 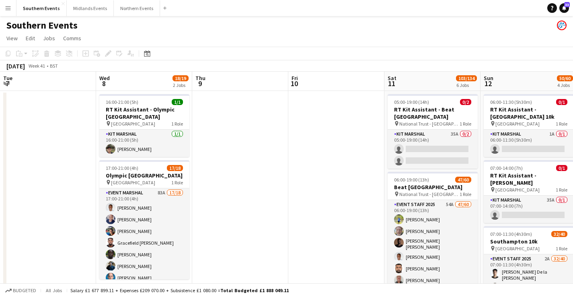 I want to click on span: Total Budgeted £1 888 049.11, so click(x=255, y=290).